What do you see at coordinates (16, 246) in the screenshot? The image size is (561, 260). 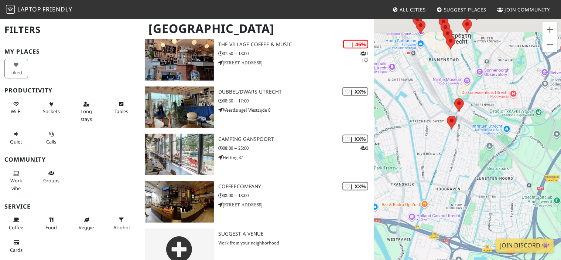 I see `button: Cards` at bounding box center [16, 246].